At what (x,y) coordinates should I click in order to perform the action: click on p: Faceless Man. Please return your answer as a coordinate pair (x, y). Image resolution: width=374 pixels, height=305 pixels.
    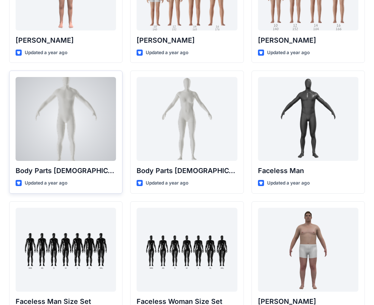
    Looking at the image, I should click on (308, 171).